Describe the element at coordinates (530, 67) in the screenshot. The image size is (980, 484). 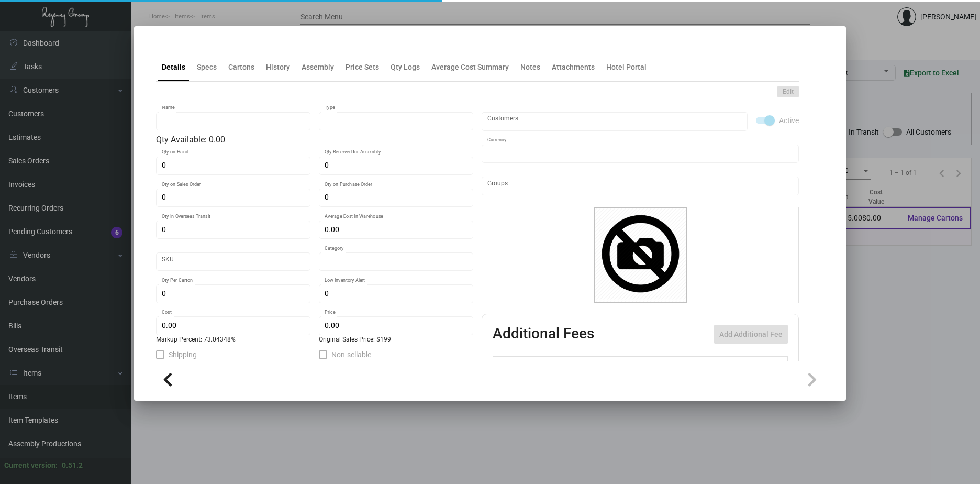
I see `div: Notes` at that location.